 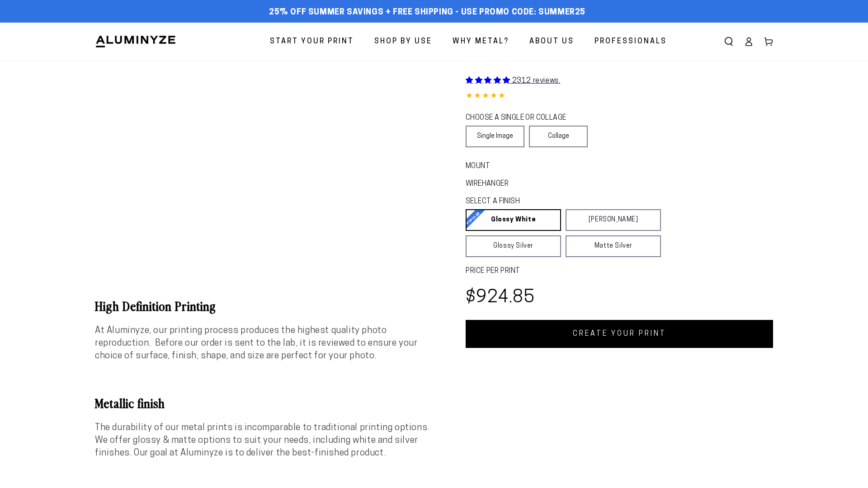 What do you see at coordinates (312, 41) in the screenshot?
I see `a: Start Your Print` at bounding box center [312, 41].